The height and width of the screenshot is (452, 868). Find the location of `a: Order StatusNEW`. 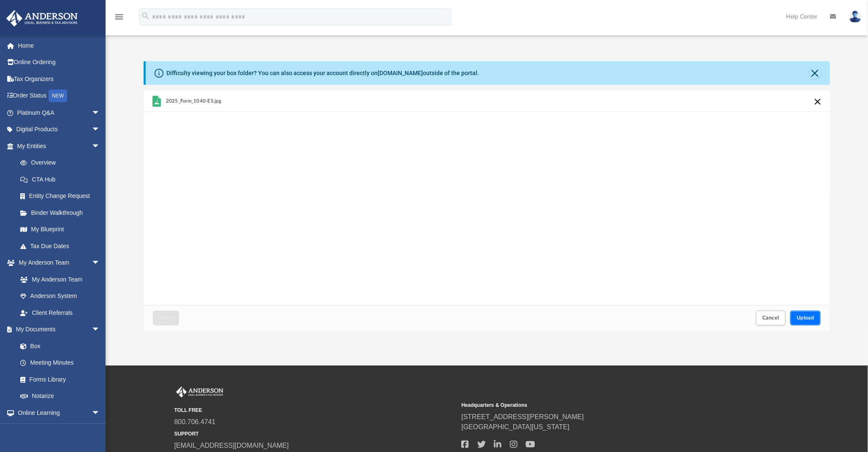

a: Order StatusNEW is located at coordinates (59, 95).